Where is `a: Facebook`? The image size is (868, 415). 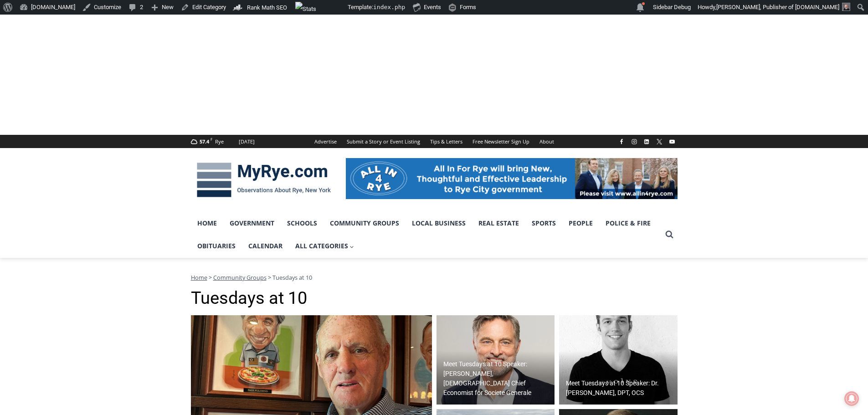
a: Facebook is located at coordinates (622, 142).